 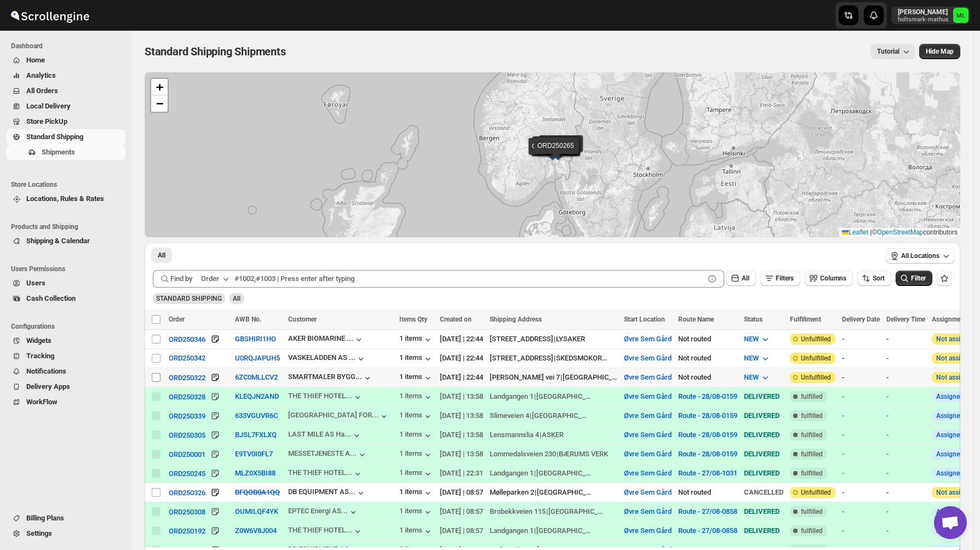 I want to click on span: Fulfillment, so click(x=805, y=319).